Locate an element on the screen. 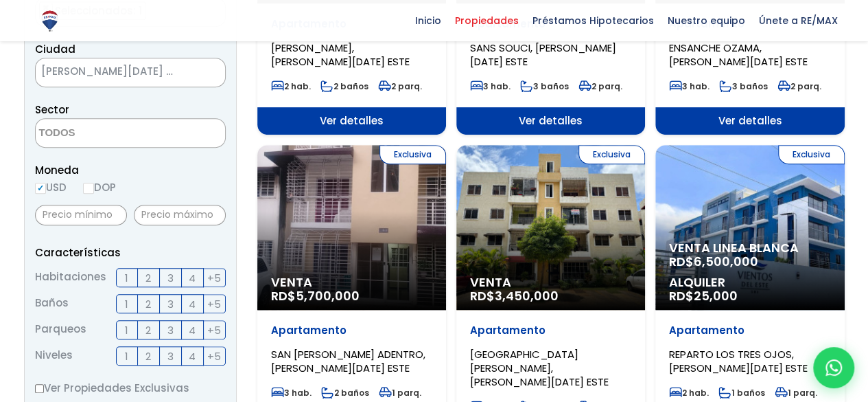  span: 25,000 is located at coordinates (716, 296).